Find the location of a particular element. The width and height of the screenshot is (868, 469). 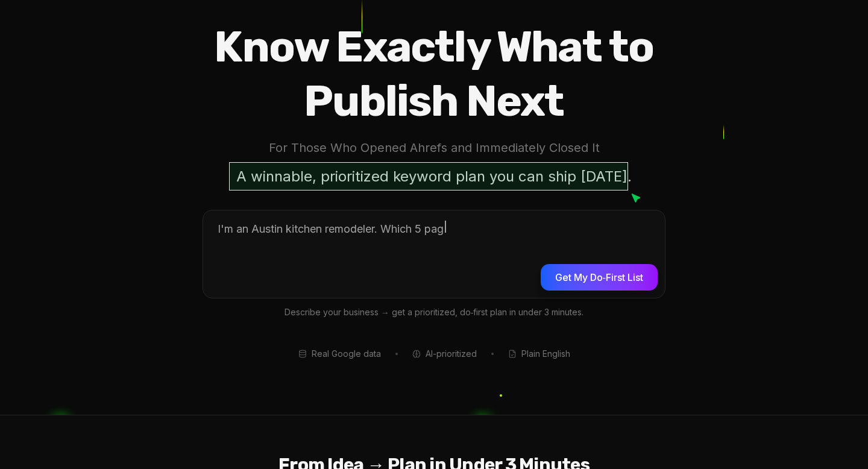

h1: Know Exactly What to Publish Next is located at coordinates (434, 74).